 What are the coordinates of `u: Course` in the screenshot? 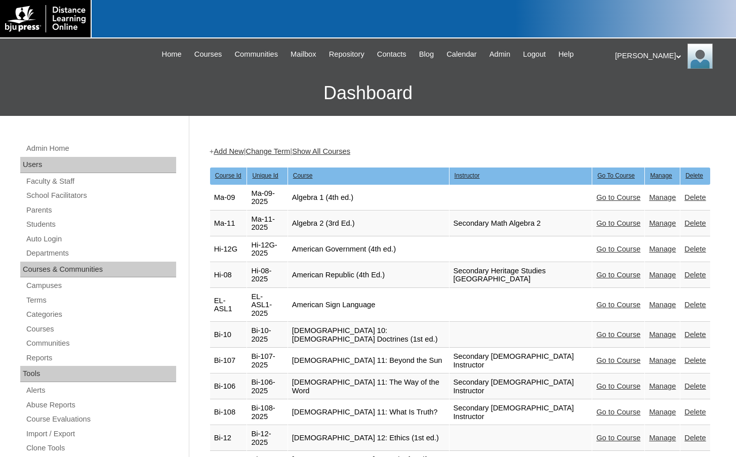 It's located at (303, 176).